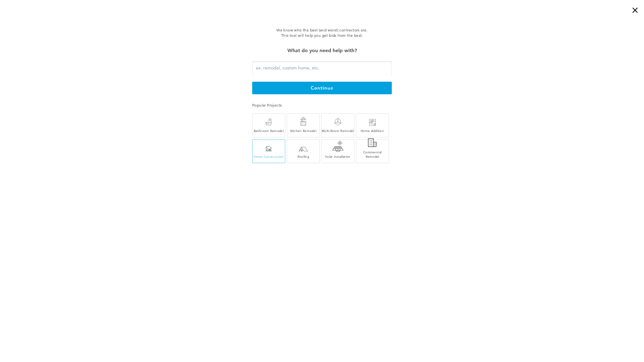 The image size is (644, 362). Describe the element at coordinates (322, 68) in the screenshot. I see `input: ex. remodel, custom home, etc.` at that location.